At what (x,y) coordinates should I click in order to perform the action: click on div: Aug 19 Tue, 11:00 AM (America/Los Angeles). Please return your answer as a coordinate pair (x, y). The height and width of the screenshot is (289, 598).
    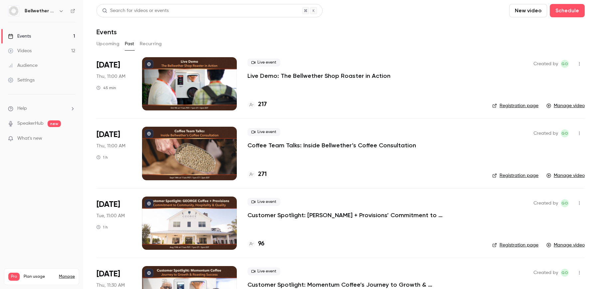
    Looking at the image, I should click on (114, 223).